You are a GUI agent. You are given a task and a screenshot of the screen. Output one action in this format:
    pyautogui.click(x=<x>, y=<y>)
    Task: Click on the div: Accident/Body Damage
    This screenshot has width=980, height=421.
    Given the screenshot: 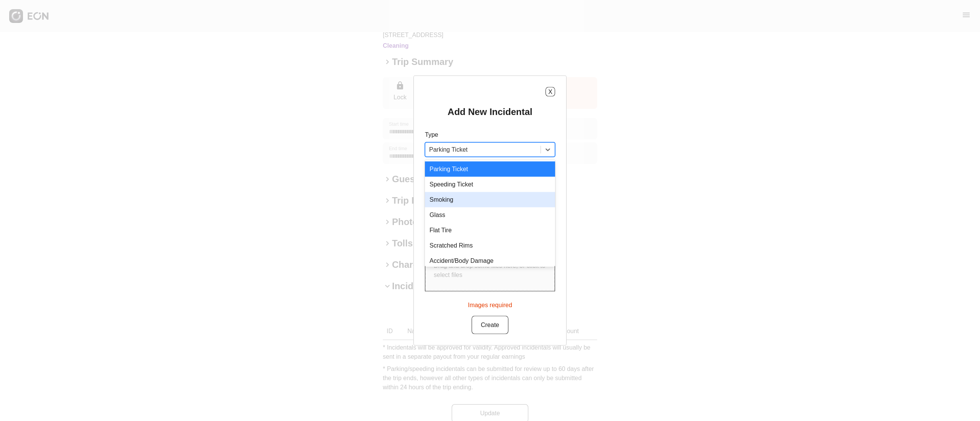 What is the action you would take?
    pyautogui.click(x=490, y=261)
    